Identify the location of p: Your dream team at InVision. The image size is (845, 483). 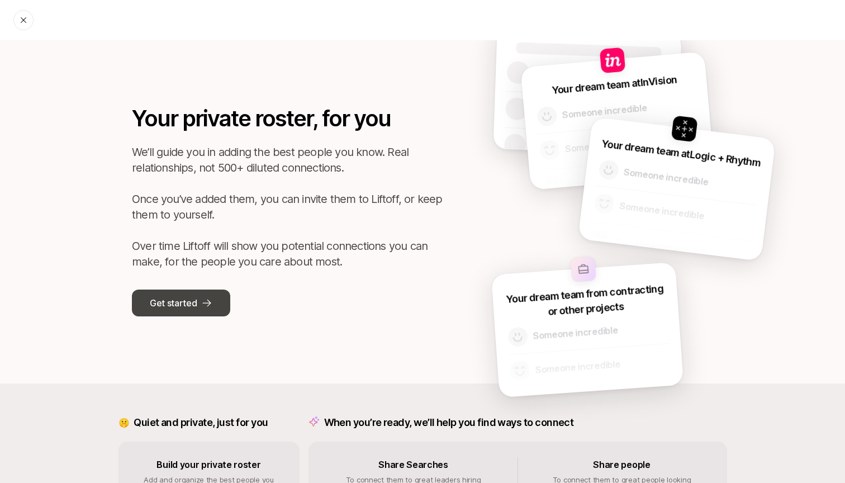
(614, 84).